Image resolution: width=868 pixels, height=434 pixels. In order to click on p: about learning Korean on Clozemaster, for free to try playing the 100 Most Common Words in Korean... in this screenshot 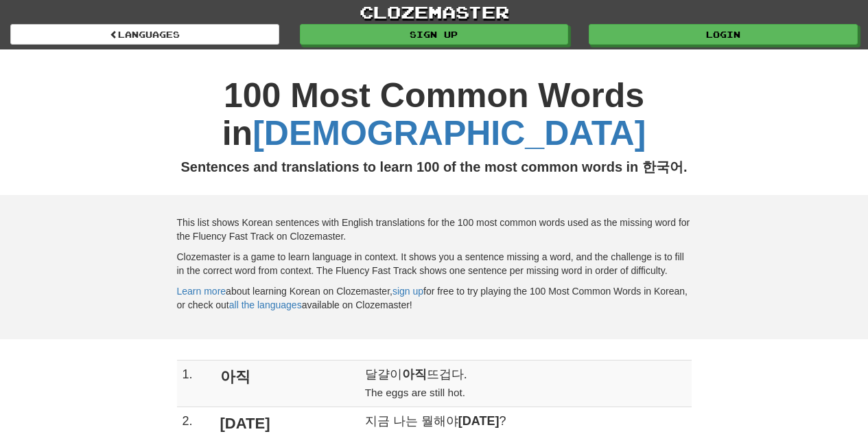, I will do `click(435, 298)`.